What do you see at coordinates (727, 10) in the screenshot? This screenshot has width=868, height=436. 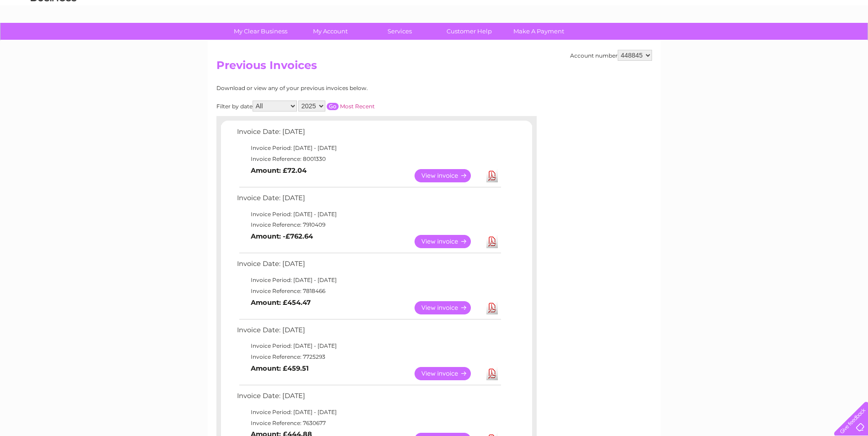 I see `span: 0333 014 3131` at bounding box center [727, 10].